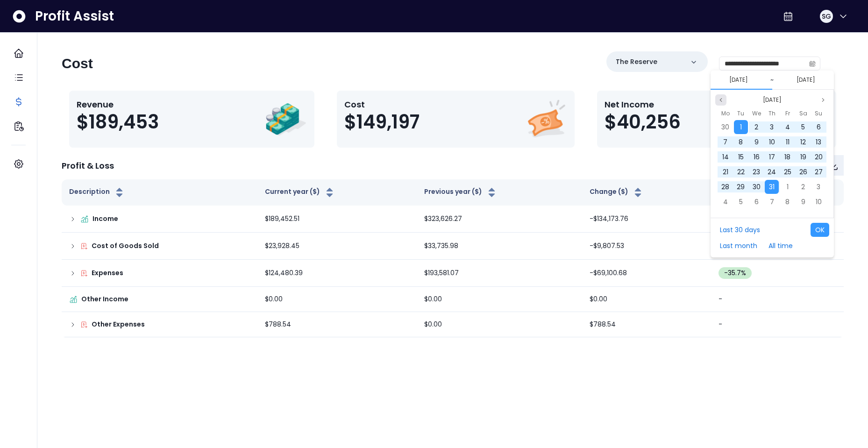 The height and width of the screenshot is (448, 868). What do you see at coordinates (118, 324) in the screenshot?
I see `p: Other Expenses` at bounding box center [118, 324].